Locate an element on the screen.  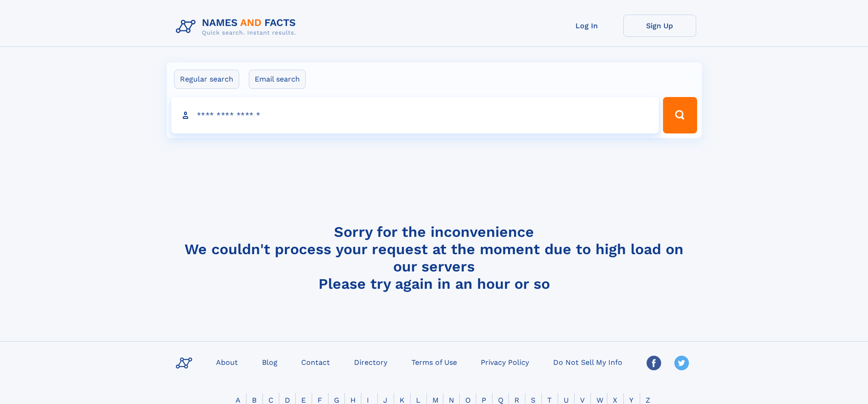
a: Terms of Use is located at coordinates (434, 361).